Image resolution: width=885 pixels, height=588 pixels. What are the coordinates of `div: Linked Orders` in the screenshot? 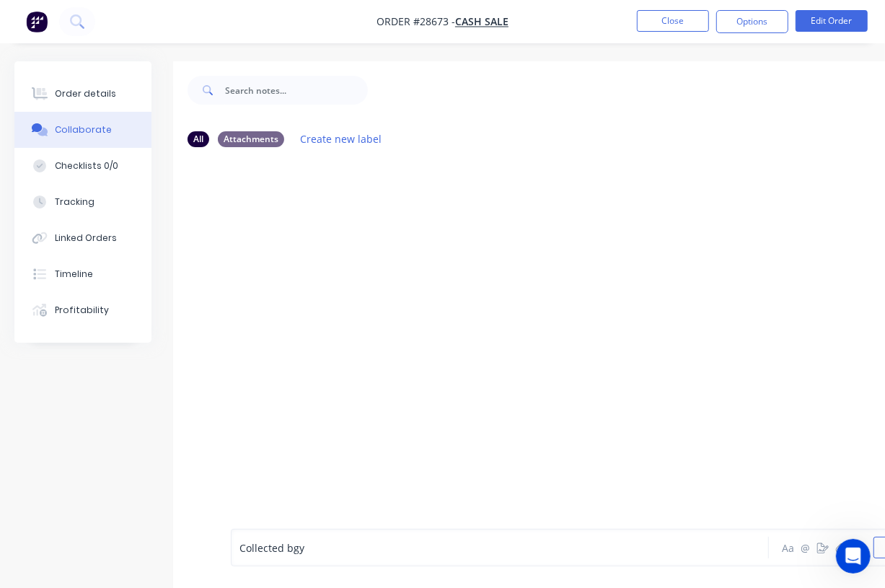 It's located at (86, 238).